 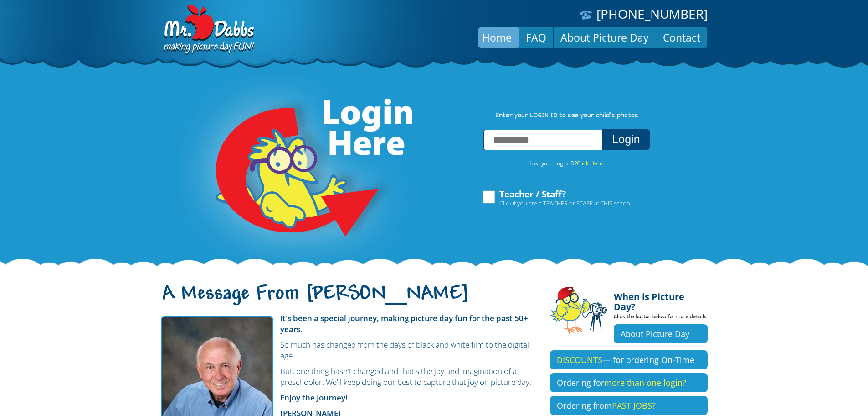 I want to click on h4: When is Picture Day?, so click(x=660, y=299).